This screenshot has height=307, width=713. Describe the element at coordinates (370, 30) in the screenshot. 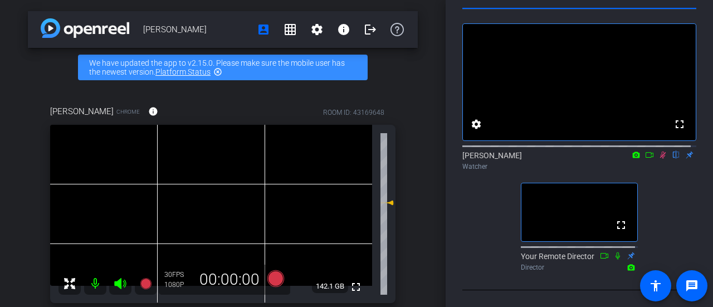

I see `mat-icon: logout` at that location.